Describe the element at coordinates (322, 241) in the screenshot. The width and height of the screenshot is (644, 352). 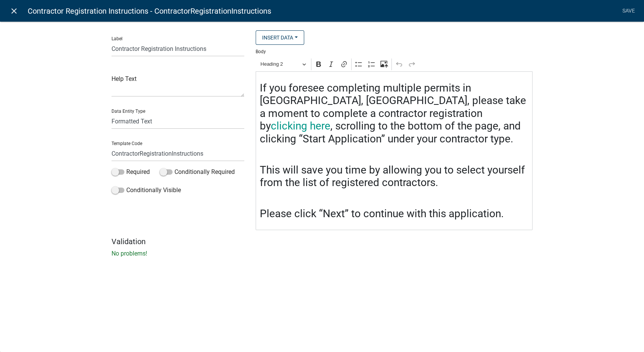
I see `h5: Validation` at that location.